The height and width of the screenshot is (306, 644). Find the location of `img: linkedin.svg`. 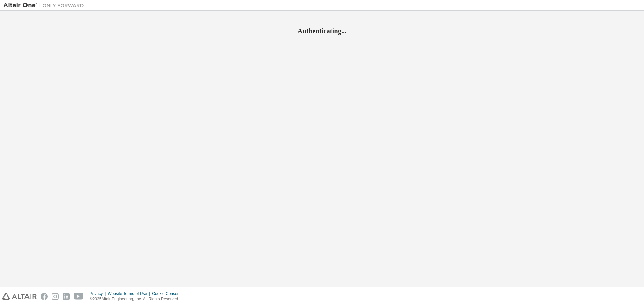

img: linkedin.svg is located at coordinates (66, 296).